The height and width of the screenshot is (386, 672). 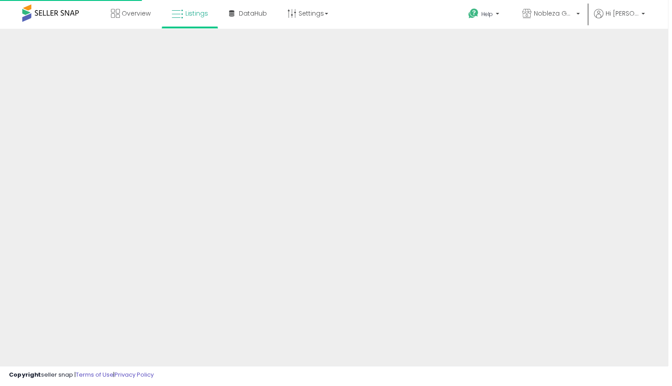 What do you see at coordinates (82, 377) in the screenshot?
I see `div: seller snap | |` at bounding box center [82, 377].